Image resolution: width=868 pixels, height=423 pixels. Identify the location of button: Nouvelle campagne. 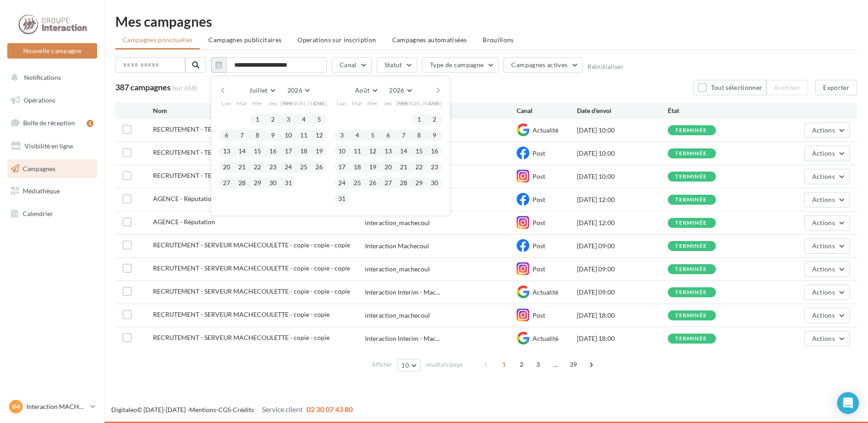
(52, 51).